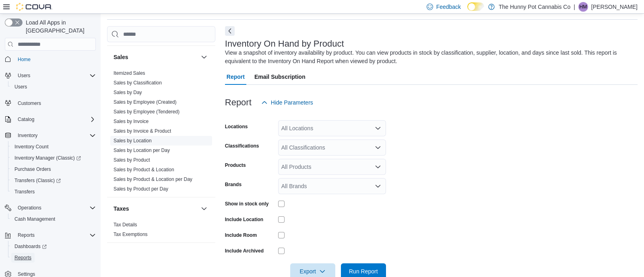 The height and width of the screenshot is (277, 644). What do you see at coordinates (50, 103) in the screenshot?
I see `button: Customers` at bounding box center [50, 103].